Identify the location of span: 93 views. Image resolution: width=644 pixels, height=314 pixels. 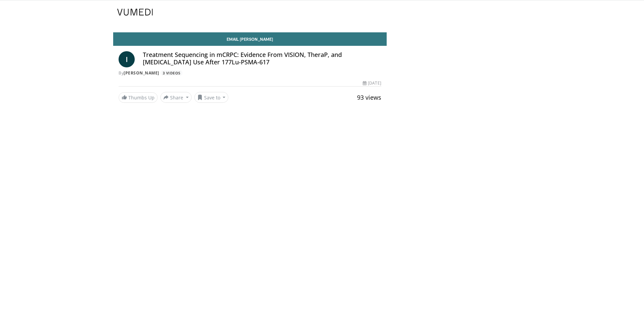
(369, 98).